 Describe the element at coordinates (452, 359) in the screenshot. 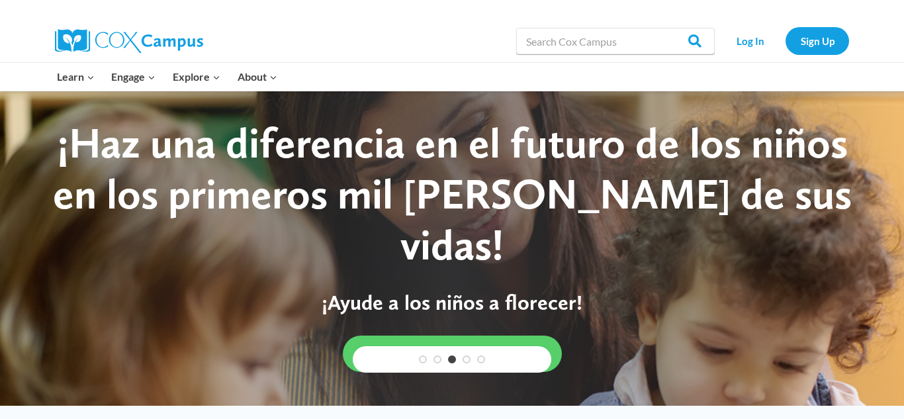

I see `a: 3` at that location.